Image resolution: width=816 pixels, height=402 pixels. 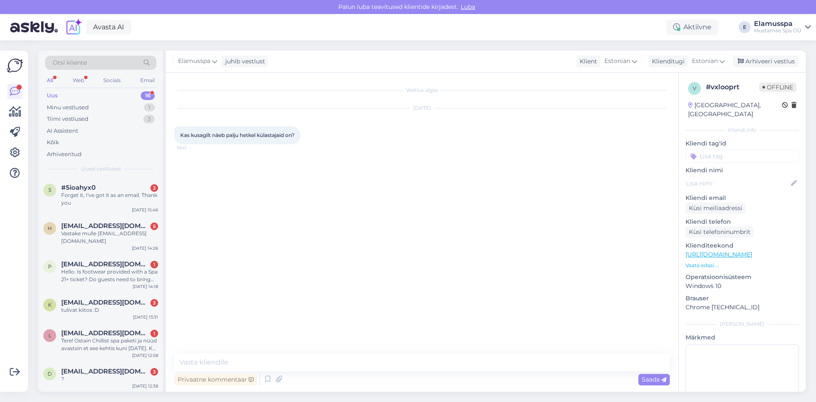 What do you see at coordinates (742, 221) in the screenshot?
I see `p: Kliendi telefon` at bounding box center [742, 221].